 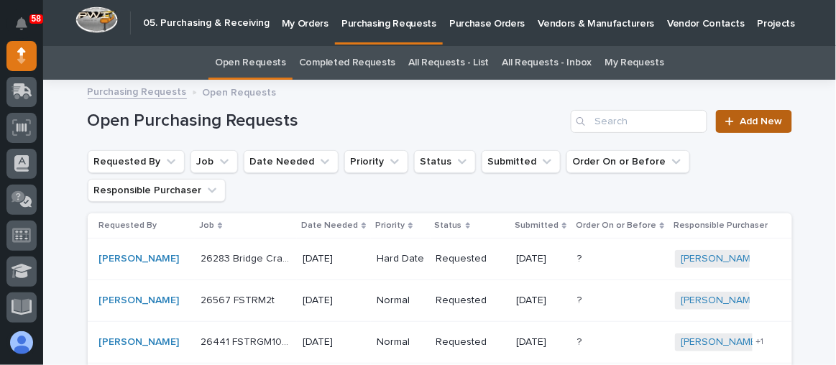 I want to click on p: 58, so click(x=36, y=19).